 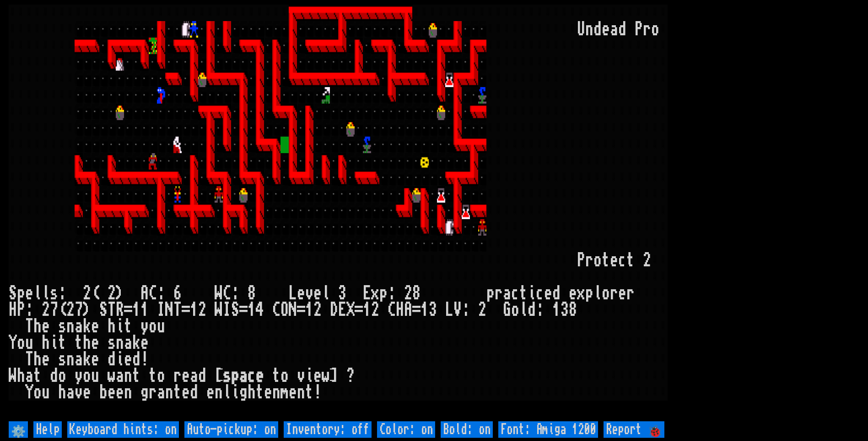 I want to click on div: p, so click(x=21, y=293).